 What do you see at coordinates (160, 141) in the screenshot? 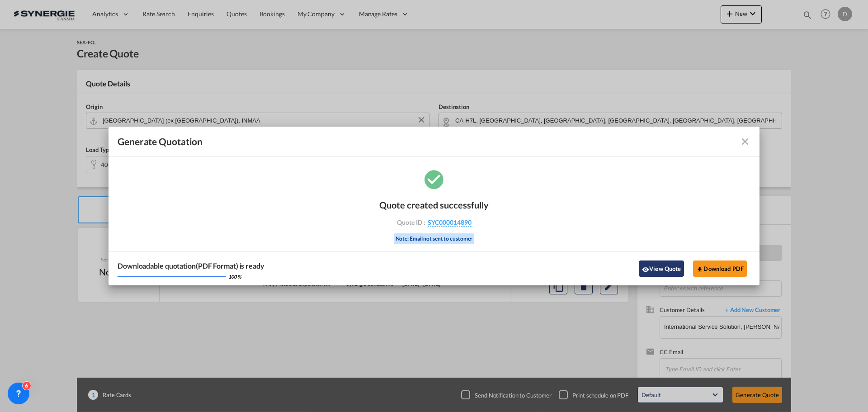
I see `span: Generate Quotation` at bounding box center [160, 141].